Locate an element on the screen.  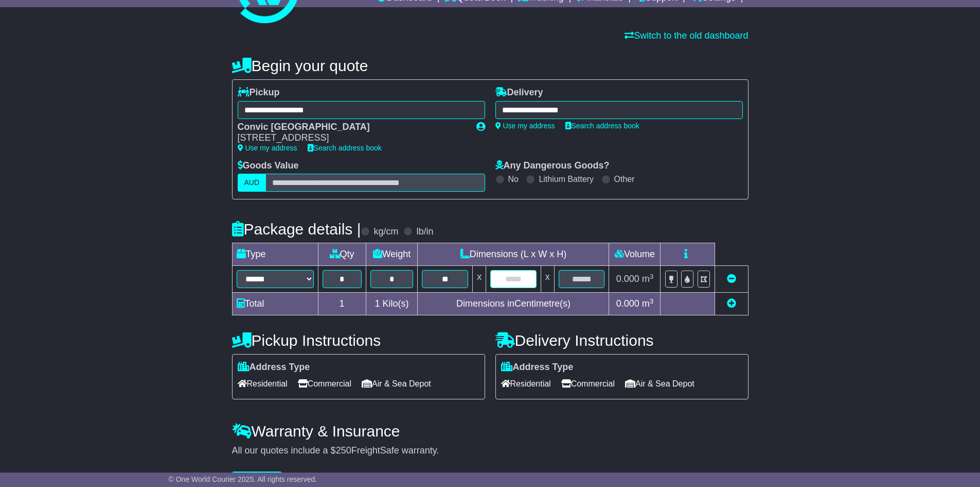
a: Add new item is located at coordinates (732, 304).